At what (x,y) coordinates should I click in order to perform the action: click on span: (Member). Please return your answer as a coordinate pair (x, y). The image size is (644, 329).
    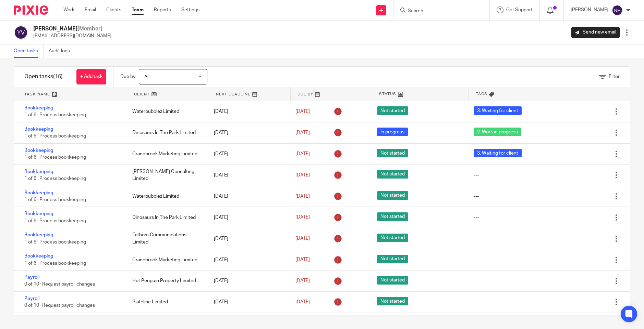
    Looking at the image, I should click on (90, 29).